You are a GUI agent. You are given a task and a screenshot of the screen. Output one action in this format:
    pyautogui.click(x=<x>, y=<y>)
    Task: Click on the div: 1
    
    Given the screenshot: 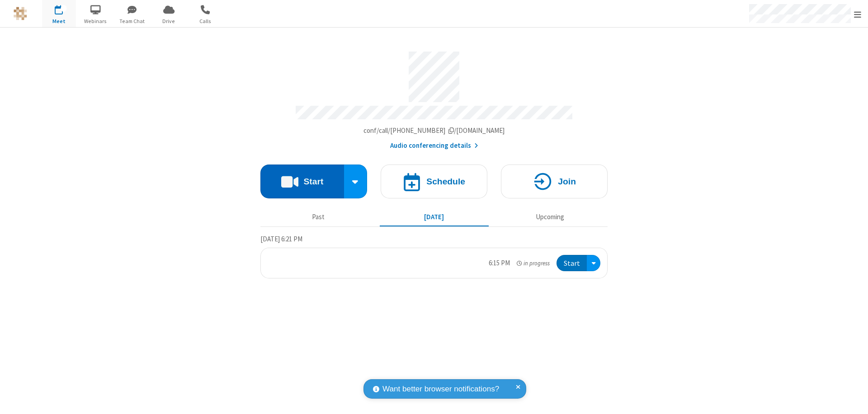 What is the action you would take?
    pyautogui.click(x=64, y=8)
    